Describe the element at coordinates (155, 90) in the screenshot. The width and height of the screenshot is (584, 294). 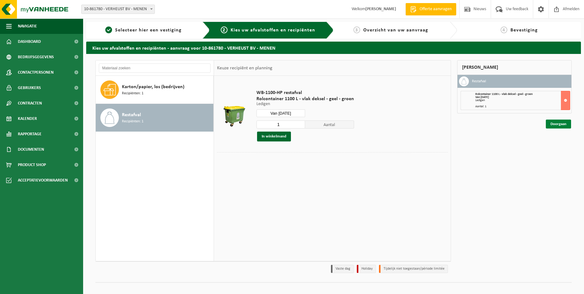
I see `button: Karton/papier, los (bedrijven) Recipiënten: 1` at that location.